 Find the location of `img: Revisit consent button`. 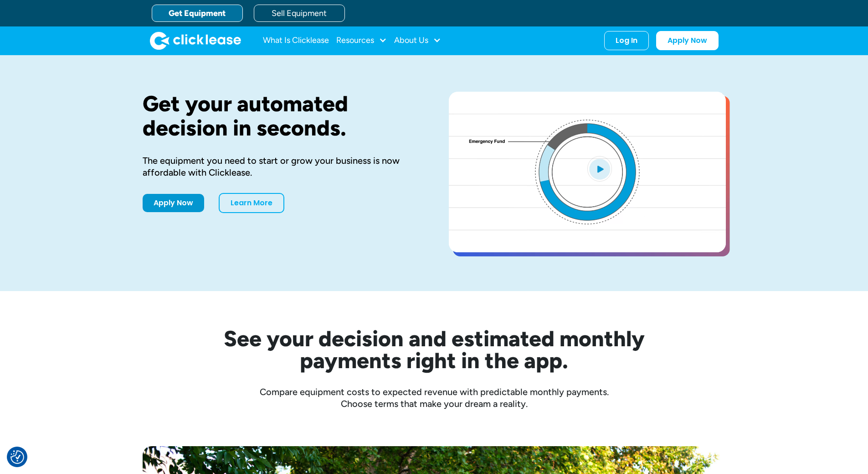

img: Revisit consent button is located at coordinates (17, 457).